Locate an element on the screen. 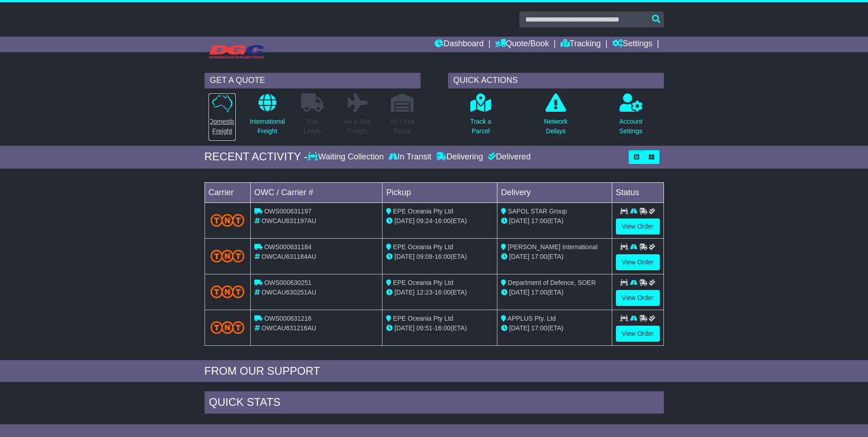 This screenshot has height=437, width=868. span: 12:23 is located at coordinates (424, 292).